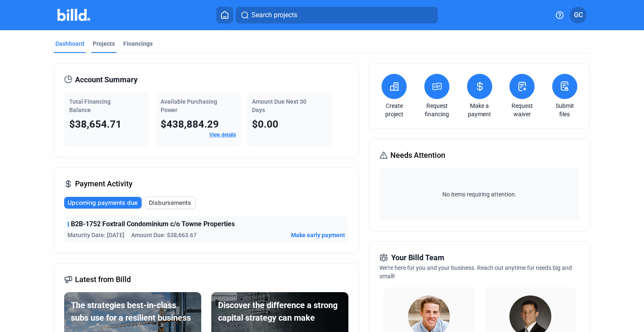 The width and height of the screenshot is (644, 332). Describe the element at coordinates (279, 312) in the screenshot. I see `div: Discover the difference a strong capital strategy can make` at that location.